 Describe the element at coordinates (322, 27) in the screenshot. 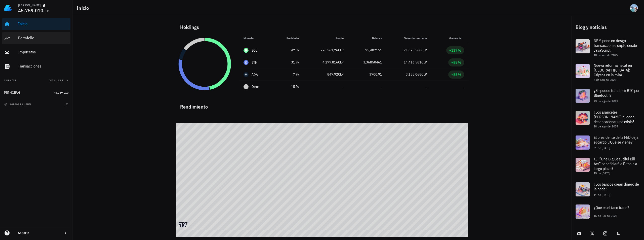

I see `div: Holdings` at that location.